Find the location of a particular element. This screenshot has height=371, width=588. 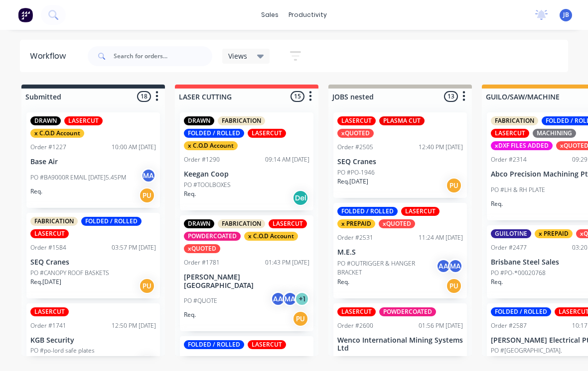

div: Order #1227 is located at coordinates (48, 147).